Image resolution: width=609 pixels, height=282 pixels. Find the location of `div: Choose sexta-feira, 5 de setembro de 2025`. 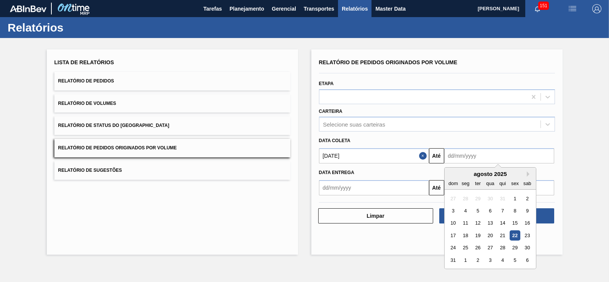

div: Choose sexta-feira, 5 de setembro de 2025 is located at coordinates (514, 260).